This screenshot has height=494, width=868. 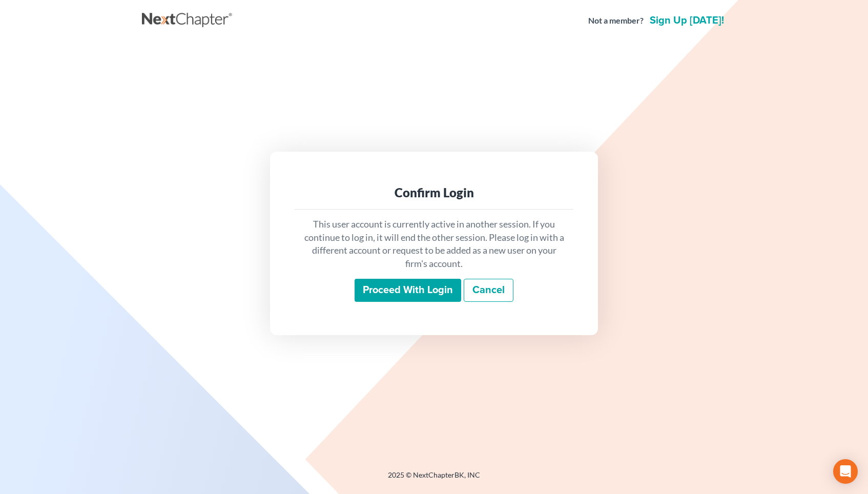 I want to click on p: This user account is currently active in another session. If you continue to log in, it will end ..., so click(x=434, y=244).